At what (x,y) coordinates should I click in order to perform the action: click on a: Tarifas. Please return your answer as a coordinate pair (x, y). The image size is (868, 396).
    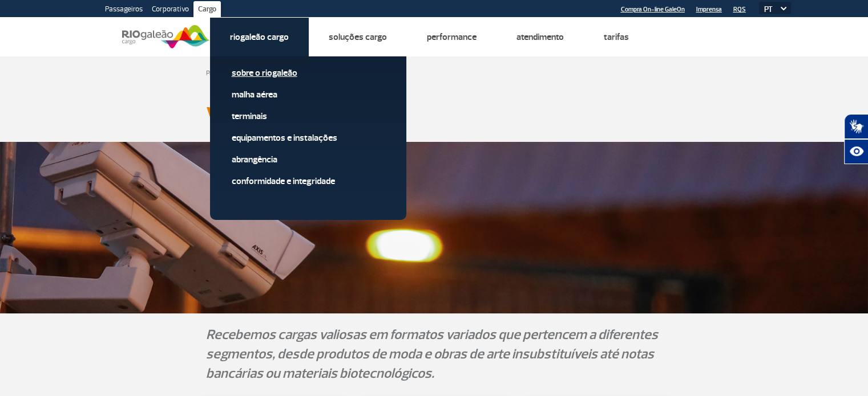
    Looking at the image, I should click on (616, 37).